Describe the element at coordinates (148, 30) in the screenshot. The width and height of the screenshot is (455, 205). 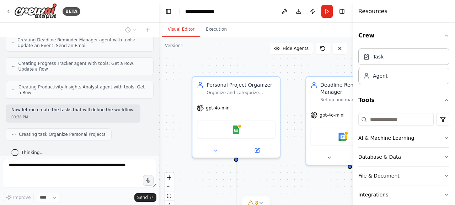
I see `button: Start a new chat` at that location.